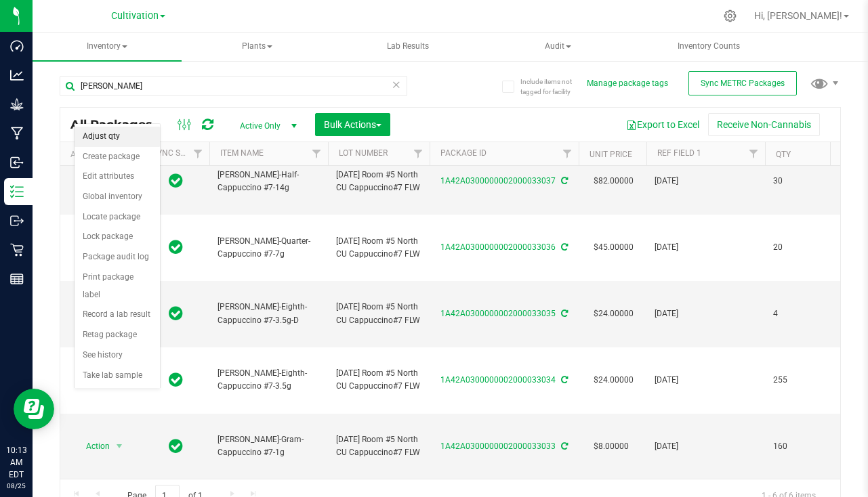 This screenshot has height=497, width=868. I want to click on inline-svg: Dashboard, so click(17, 46).